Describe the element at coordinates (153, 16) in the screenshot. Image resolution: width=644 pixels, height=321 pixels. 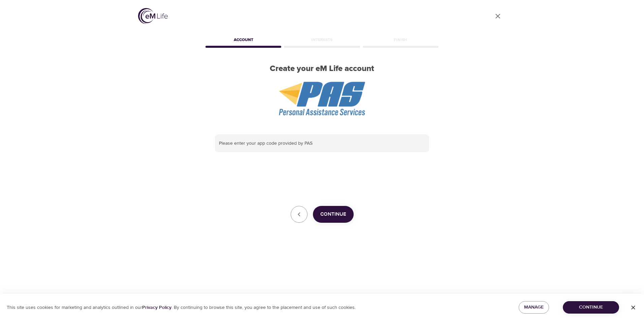
I see `img: logo` at that location.